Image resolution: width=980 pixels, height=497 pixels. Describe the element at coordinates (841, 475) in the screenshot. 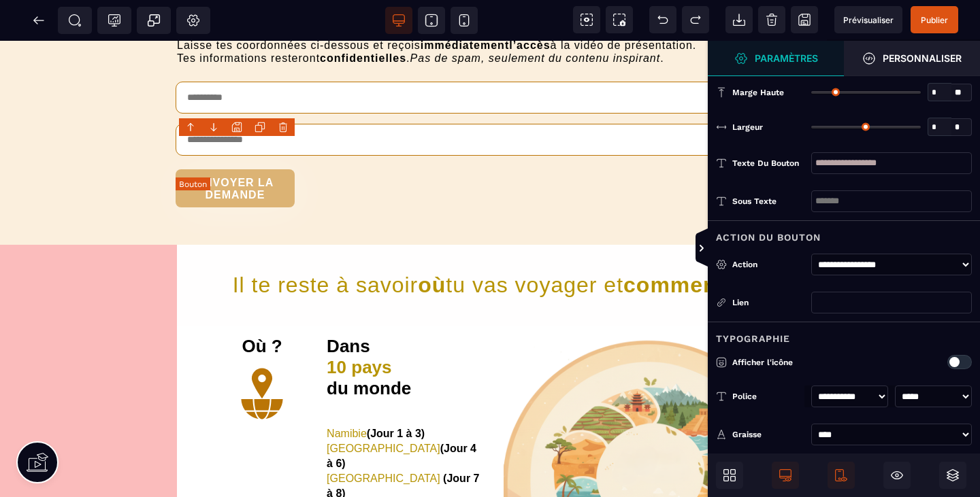

I see `span: Afficher le mobile` at that location.